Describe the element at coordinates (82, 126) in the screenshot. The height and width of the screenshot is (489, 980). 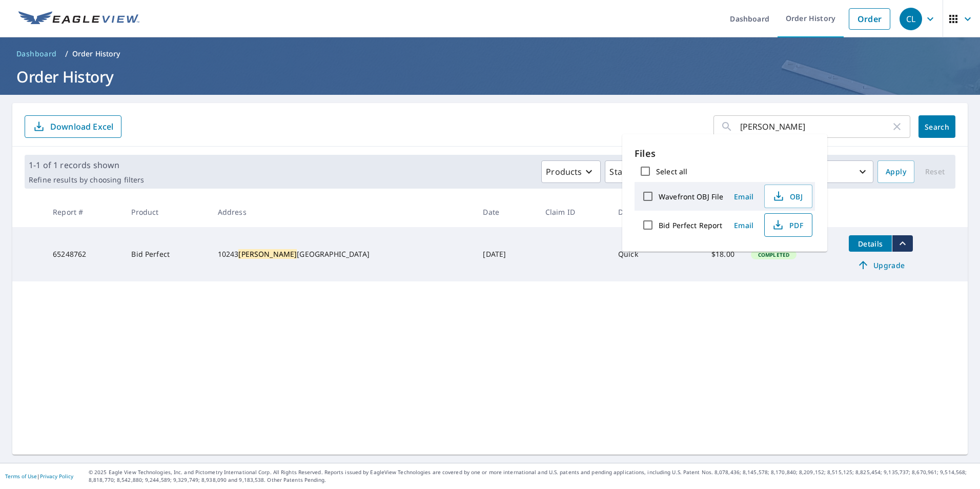
I see `p: Download Excel` at that location.